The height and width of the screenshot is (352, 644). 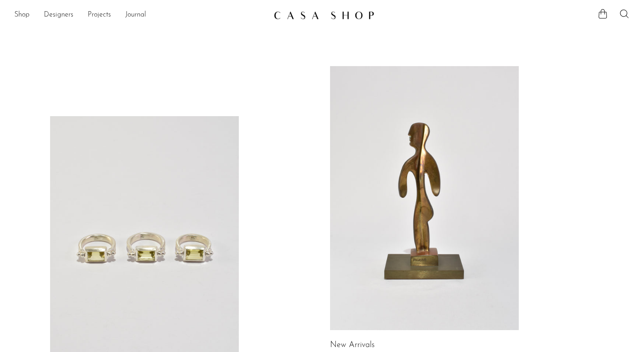 What do you see at coordinates (136, 15) in the screenshot?
I see `a: Journal` at bounding box center [136, 15].